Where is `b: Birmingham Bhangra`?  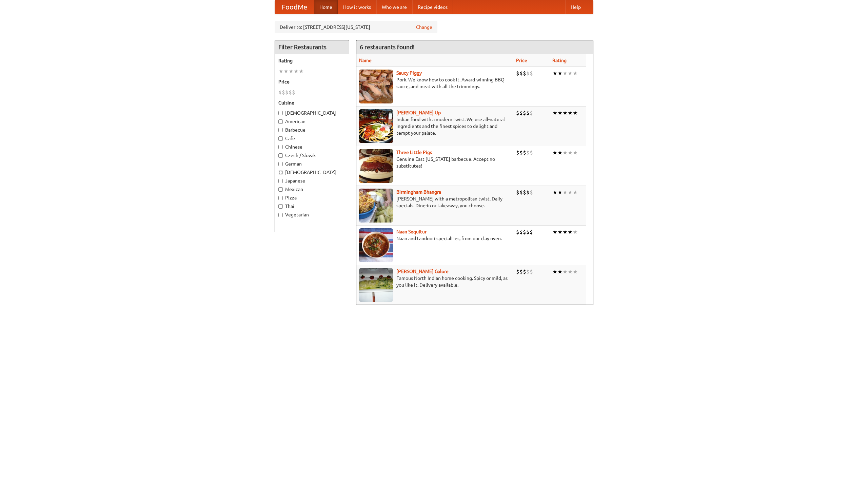 b: Birmingham Bhangra is located at coordinates (419, 192).